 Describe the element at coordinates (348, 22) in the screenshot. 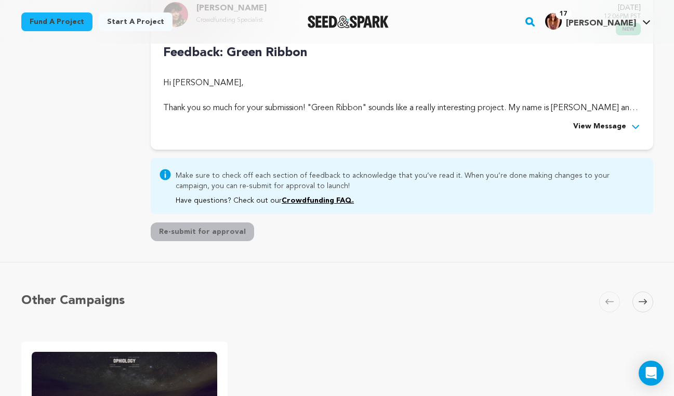

I see `img: Seed&Spark Logo Dark Mode` at that location.